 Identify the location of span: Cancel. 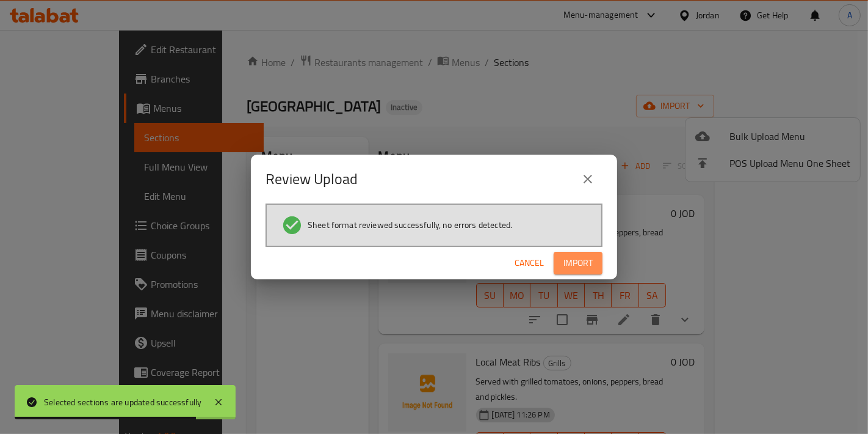
(529, 263).